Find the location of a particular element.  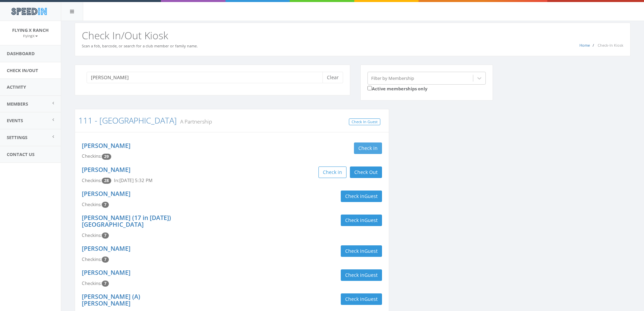

a: Check In Guest is located at coordinates (365, 122).